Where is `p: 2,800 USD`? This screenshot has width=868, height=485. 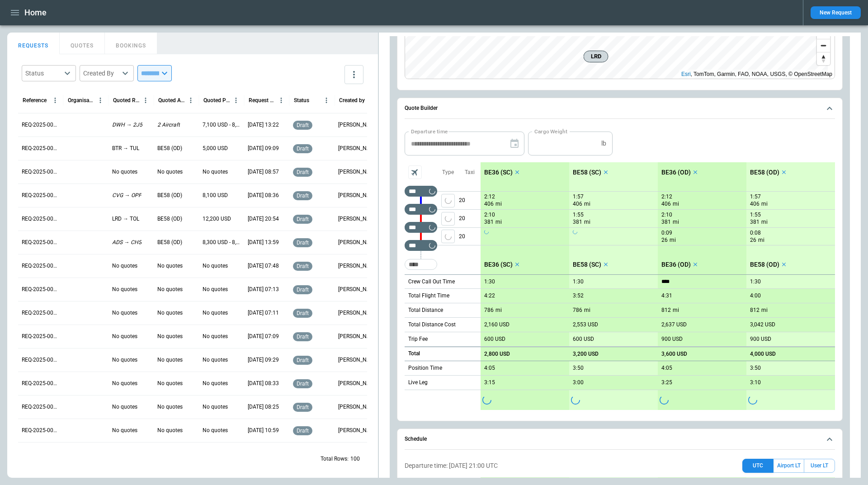 p: 2,800 USD is located at coordinates (497, 354).